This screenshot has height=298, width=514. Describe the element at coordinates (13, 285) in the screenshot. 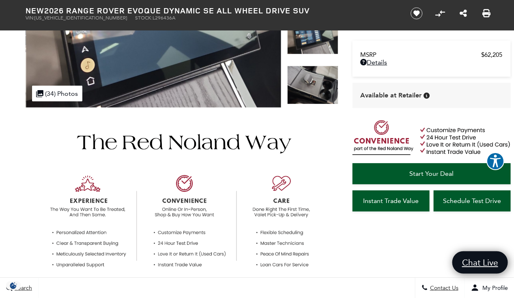

I see `section: Click to Open Cookie Consent Modal` at that location.